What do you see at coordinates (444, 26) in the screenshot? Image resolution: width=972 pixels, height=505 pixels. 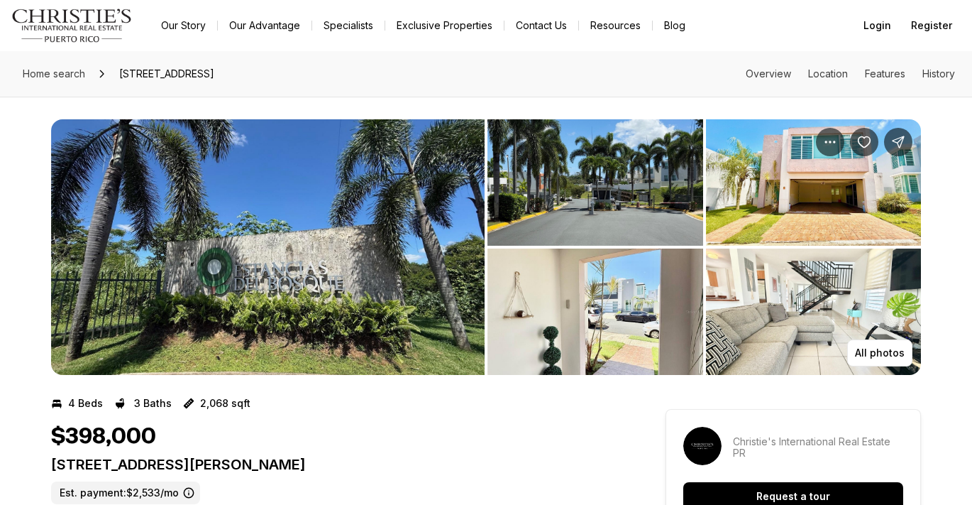 I see `a: Exclusive Properties` at bounding box center [444, 26].